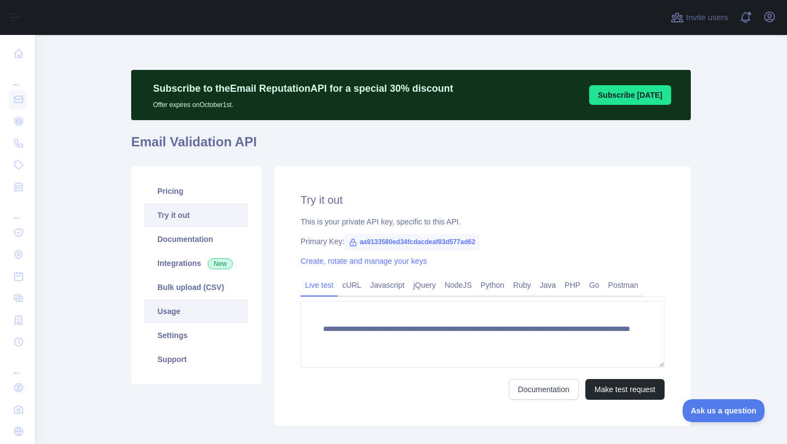  I want to click on a: Settings, so click(196, 336).